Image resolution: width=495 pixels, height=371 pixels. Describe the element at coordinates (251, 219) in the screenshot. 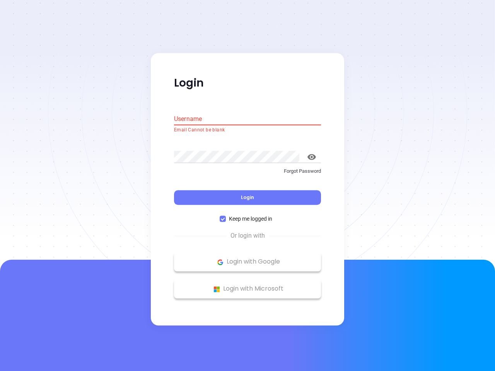

I see `span: Keep me logged in` at that location.